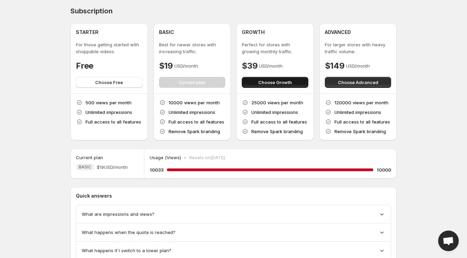  Describe the element at coordinates (361, 103) in the screenshot. I see `p: 120000 views per month` at that location.